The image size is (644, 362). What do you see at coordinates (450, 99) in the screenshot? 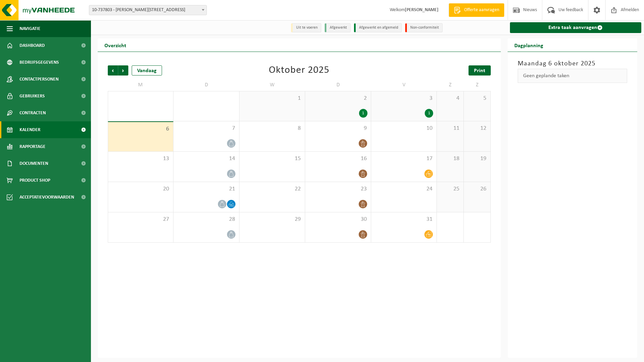
I see `span: 4` at bounding box center [450, 99].